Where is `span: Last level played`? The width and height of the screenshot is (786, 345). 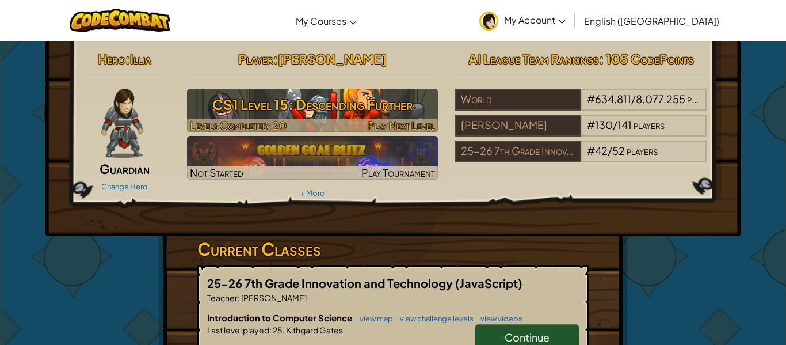
span: Last level played is located at coordinates (238, 330).